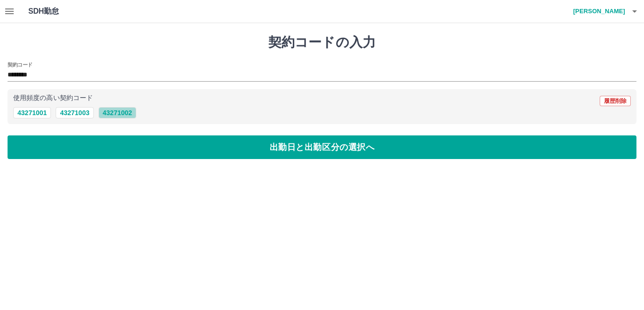 The width and height of the screenshot is (644, 310). What do you see at coordinates (75, 113) in the screenshot?
I see `button: 43271003` at bounding box center [75, 113].